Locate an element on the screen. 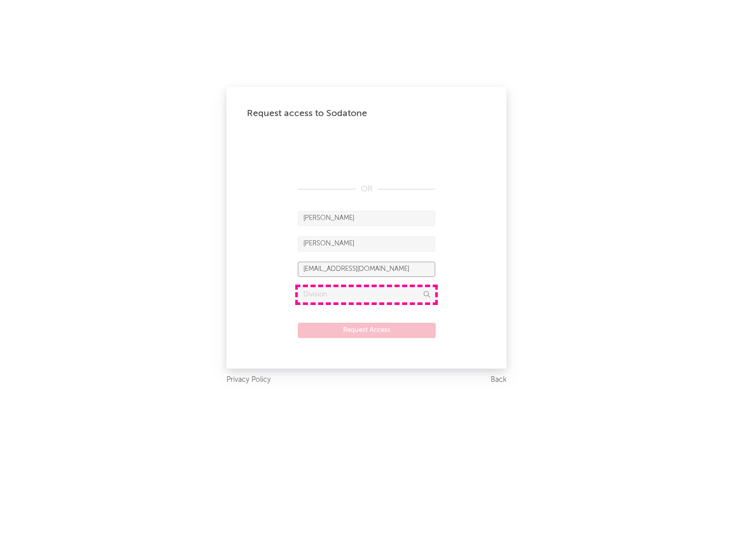 The width and height of the screenshot is (733, 560). input: Email is located at coordinates (366, 269).